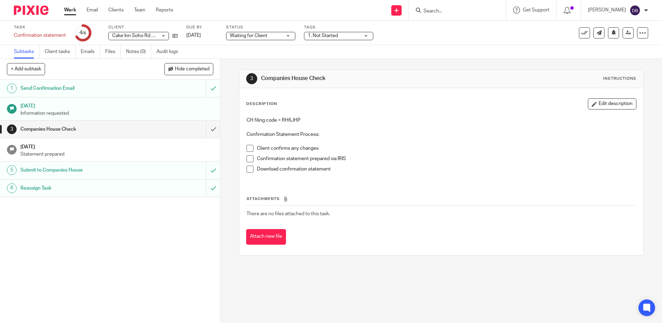 This screenshot has width=662, height=323. I want to click on span: Get Support, so click(536, 10).